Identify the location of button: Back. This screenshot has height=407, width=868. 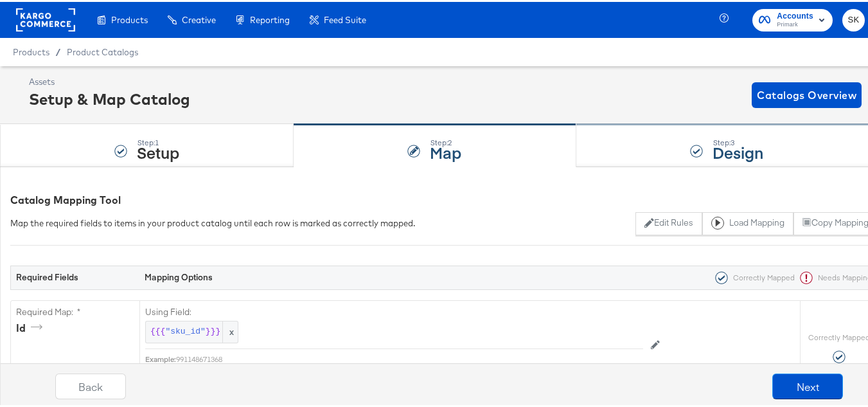
(91, 385).